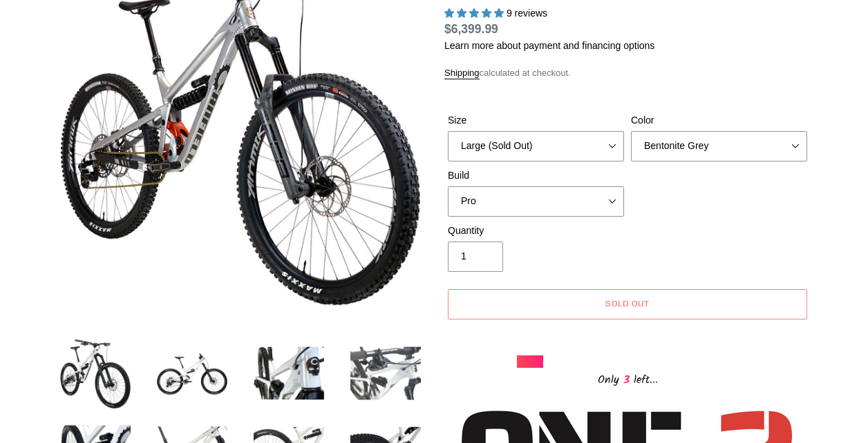 The image size is (868, 443). Describe the element at coordinates (628, 305) in the screenshot. I see `button: Sold out` at that location.